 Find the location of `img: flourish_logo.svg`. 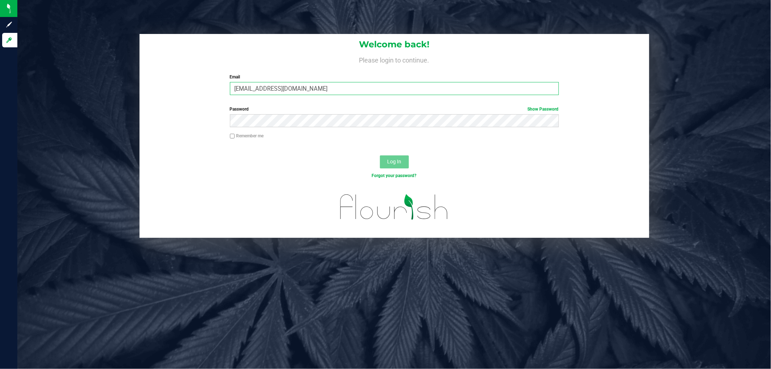

img: flourish_logo.svg is located at coordinates (394, 207).